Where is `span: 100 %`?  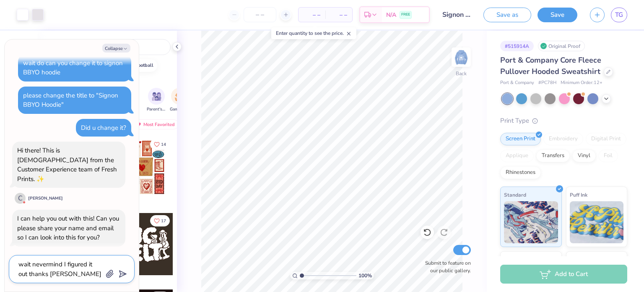 span: 100 % is located at coordinates (365, 275).